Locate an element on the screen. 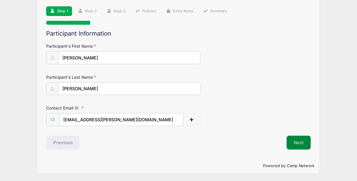 This screenshot has height=181, width=357. h2: Participant Information is located at coordinates (179, 34).